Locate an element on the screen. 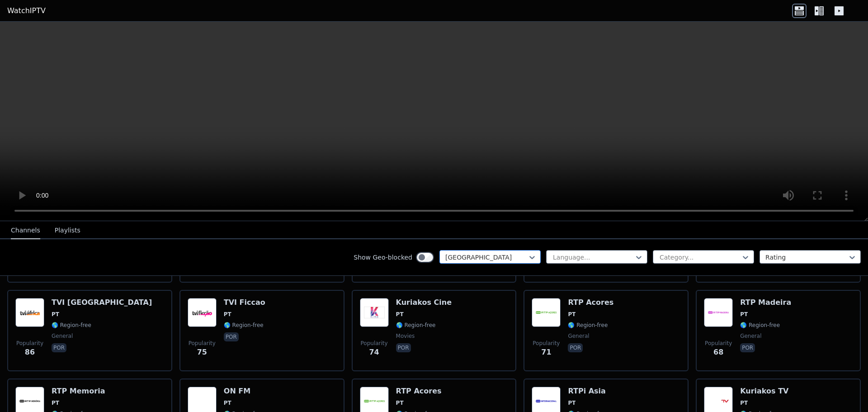  button: Playlists is located at coordinates (67, 231).